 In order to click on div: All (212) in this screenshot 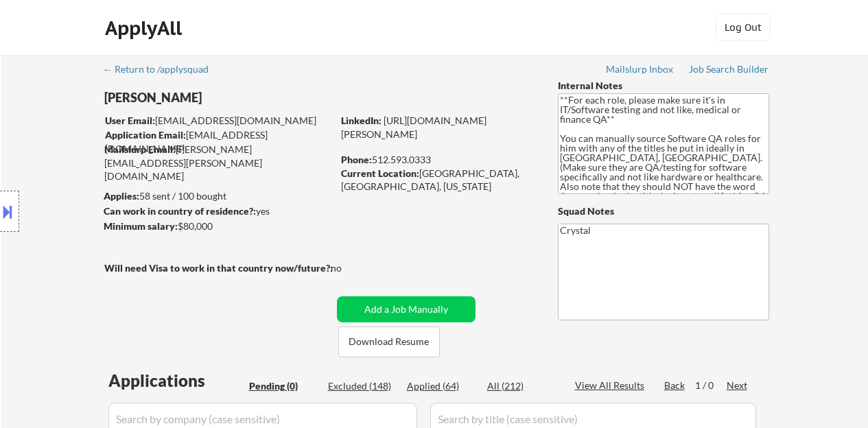, I will do `click(521, 386)`.